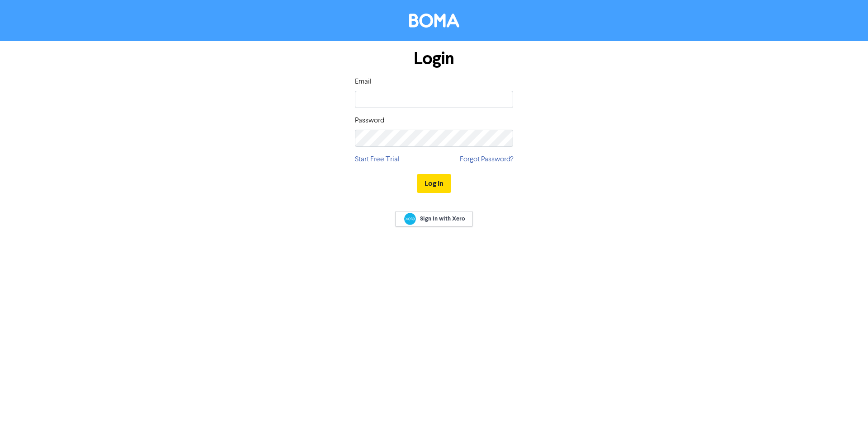 The width and height of the screenshot is (868, 427). I want to click on label: Password, so click(369, 120).